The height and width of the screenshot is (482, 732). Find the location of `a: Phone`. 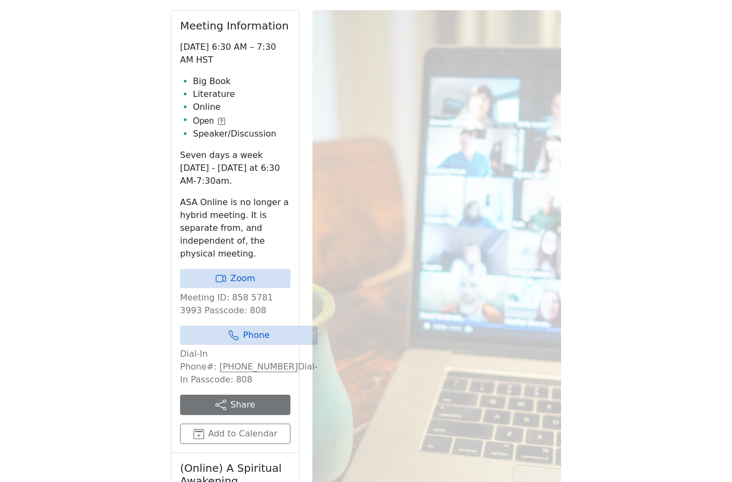

a: Phone is located at coordinates (249, 335).